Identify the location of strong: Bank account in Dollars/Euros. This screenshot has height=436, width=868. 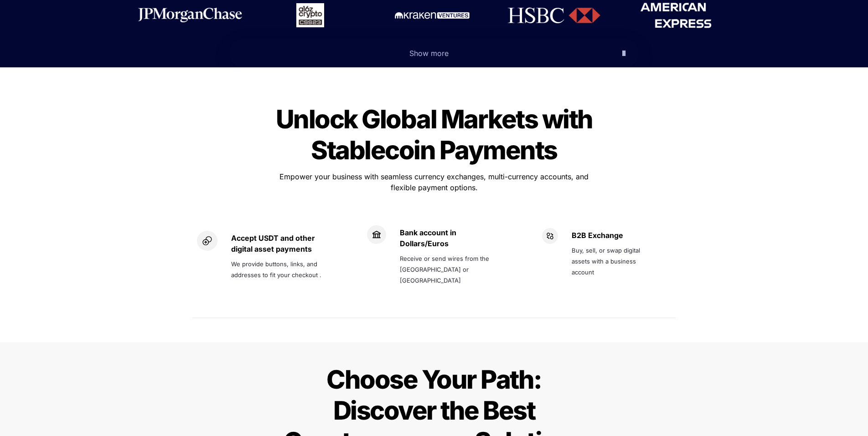
(429, 238).